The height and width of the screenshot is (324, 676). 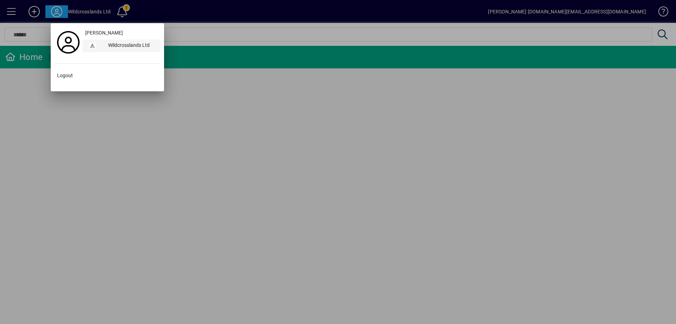 What do you see at coordinates (65, 75) in the screenshot?
I see `span: Logout` at bounding box center [65, 75].